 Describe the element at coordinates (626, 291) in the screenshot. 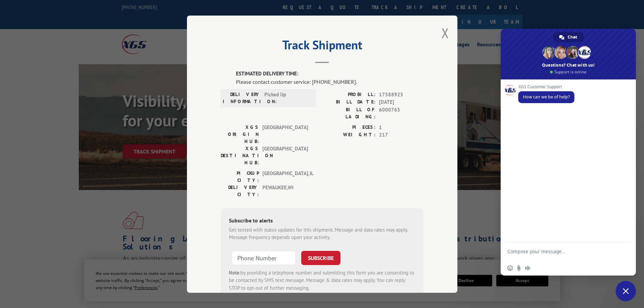

I see `div: Close chat` at that location.